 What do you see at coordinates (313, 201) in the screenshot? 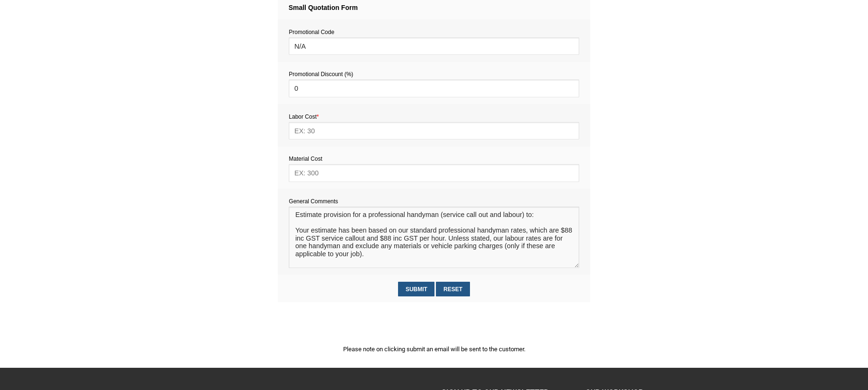
I see `span: General Comments` at bounding box center [313, 201].